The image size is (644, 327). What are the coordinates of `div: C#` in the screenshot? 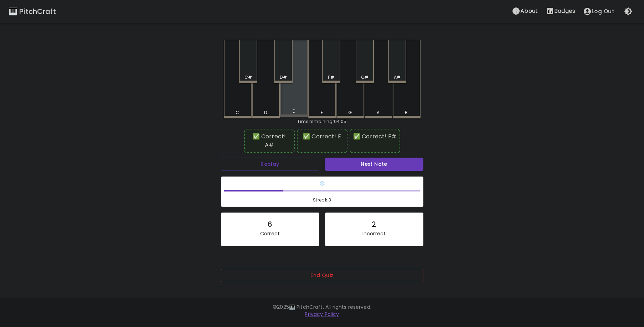 It's located at (248, 77).